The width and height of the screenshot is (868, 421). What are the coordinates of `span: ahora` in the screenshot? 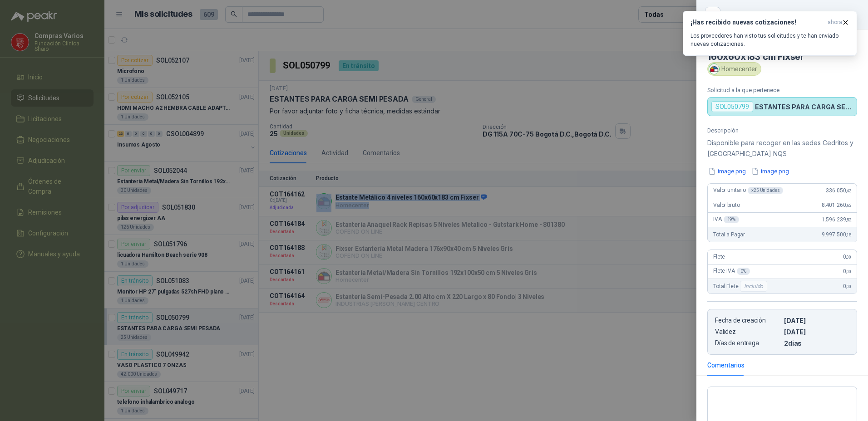 It's located at (835, 22).